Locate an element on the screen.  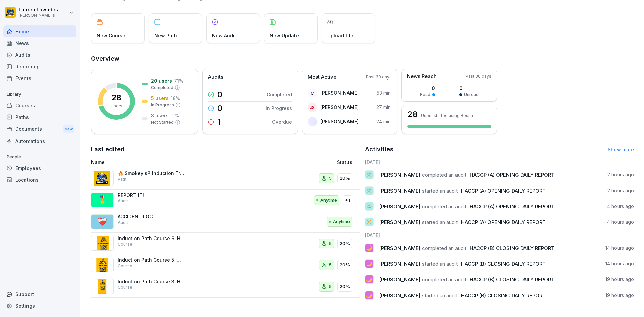
p: Library is located at coordinates (40, 94).